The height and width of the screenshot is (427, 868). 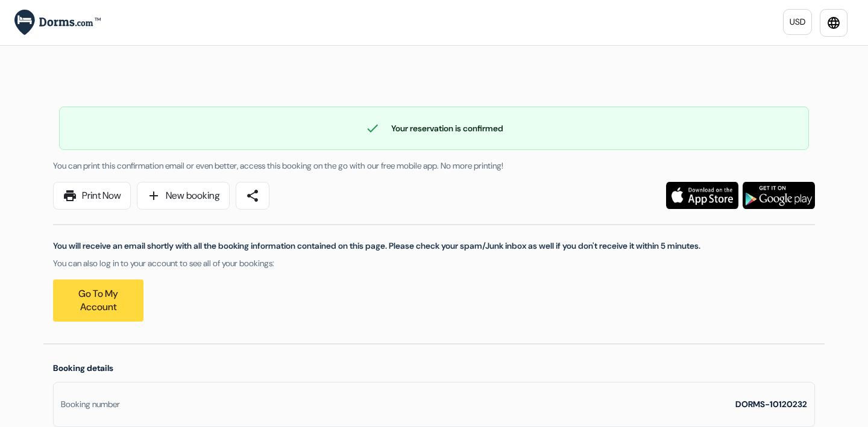 I want to click on p: You will receive an email shortly with all the booking information contained on this page. Please..., so click(x=434, y=246).